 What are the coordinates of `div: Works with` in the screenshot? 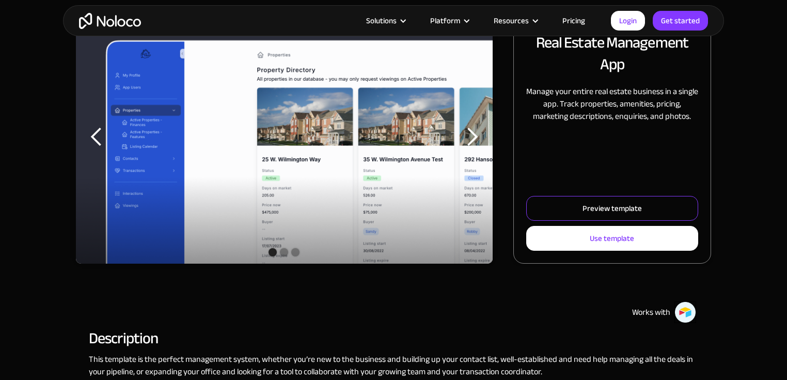 It's located at (651, 312).